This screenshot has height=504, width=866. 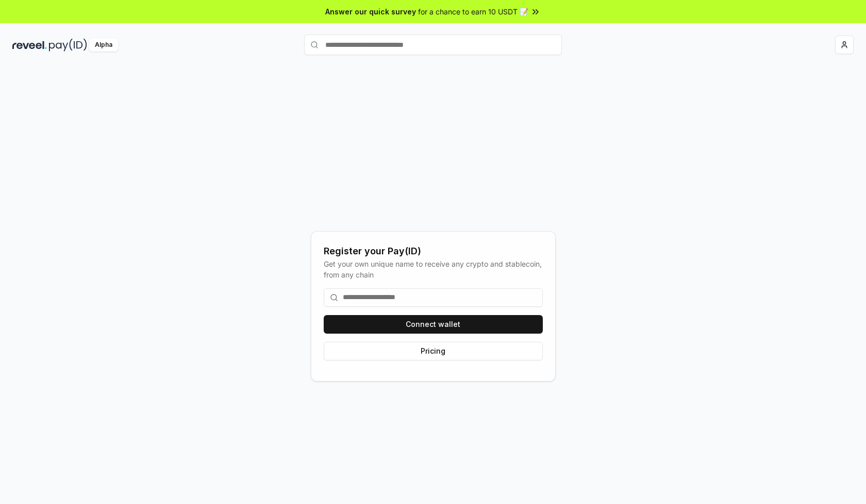 I want to click on span: Answer our quick survey, so click(x=370, y=11).